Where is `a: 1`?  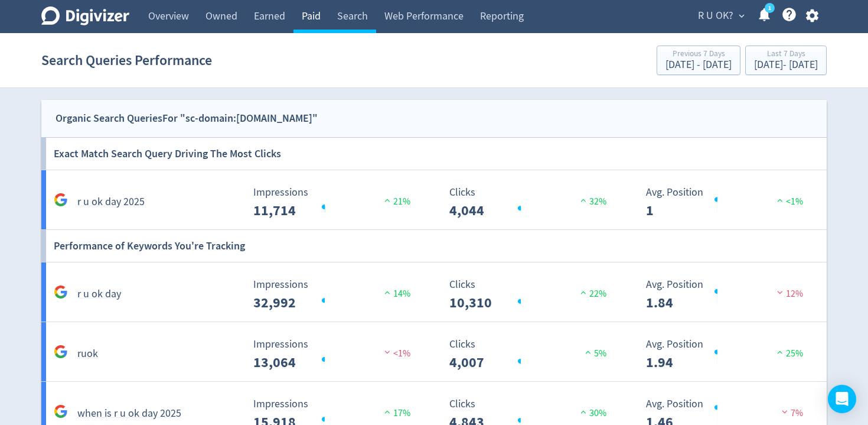
a: 1 is located at coordinates (769, 8).